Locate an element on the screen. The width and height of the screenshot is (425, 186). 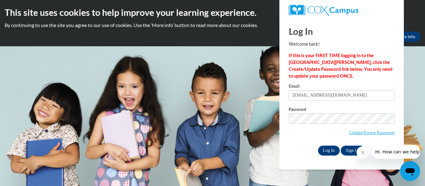
label: Password is located at coordinates (341, 110).